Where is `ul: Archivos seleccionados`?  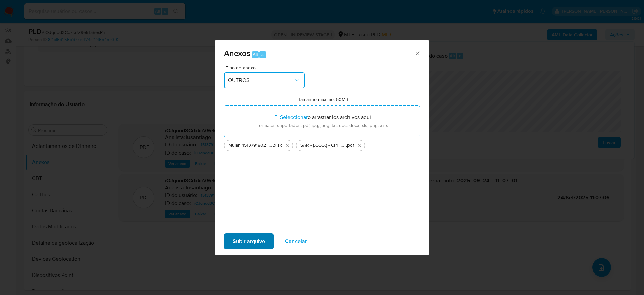
ul: Archivos seleccionados is located at coordinates (322, 144).